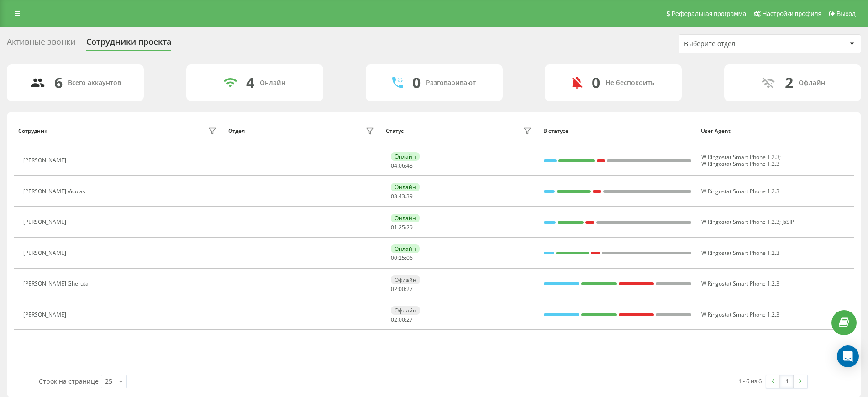 The height and width of the screenshot is (397, 868). What do you see at coordinates (409, 196) in the screenshot?
I see `span: 39` at bounding box center [409, 196].